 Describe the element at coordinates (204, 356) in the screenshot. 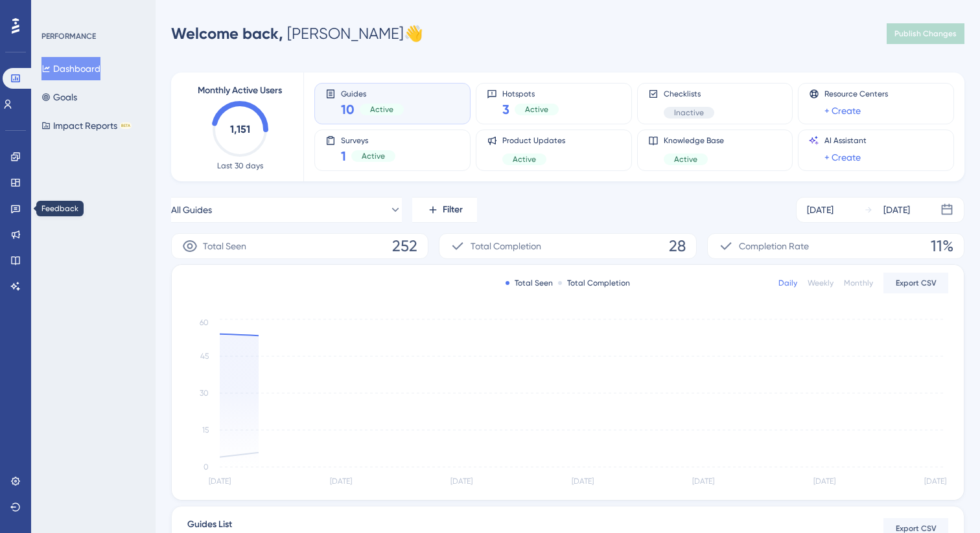

I see `tspan: 45` at that location.